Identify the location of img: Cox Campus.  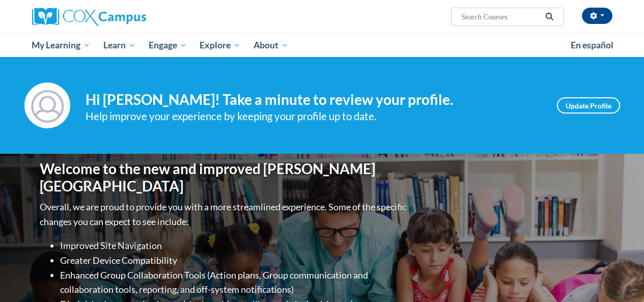
(89, 17).